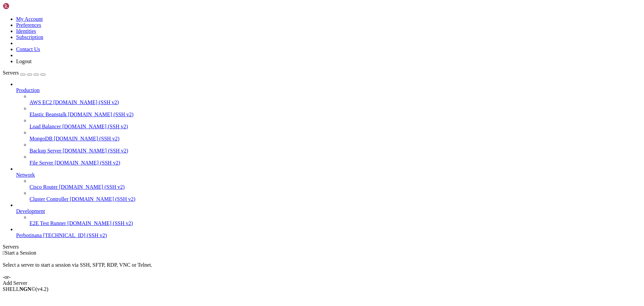 This screenshot has height=306, width=644. Describe the element at coordinates (329, 184) in the screenshot. I see `li: Network` at that location.